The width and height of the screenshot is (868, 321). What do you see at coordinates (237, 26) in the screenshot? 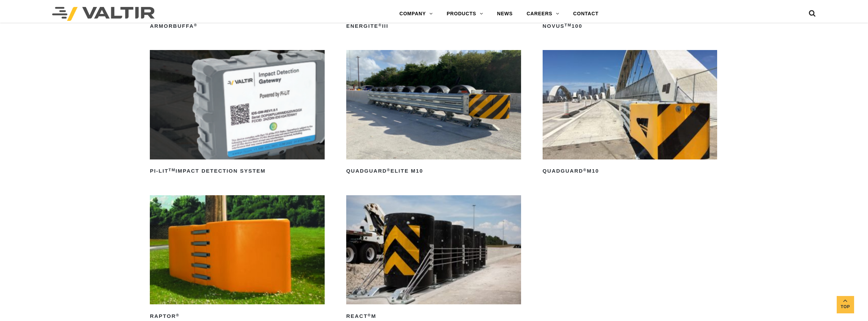
I see `h2: ArmorBuffa` at bounding box center [237, 26].